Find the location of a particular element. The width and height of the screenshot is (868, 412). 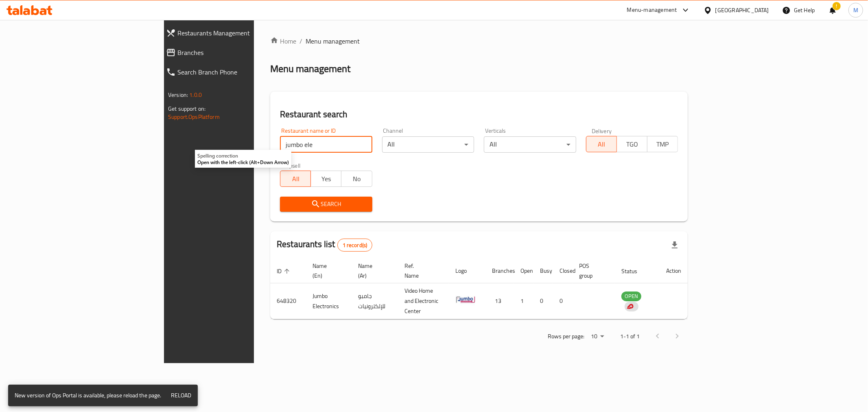

img: delivery hero logo is located at coordinates (630, 306).